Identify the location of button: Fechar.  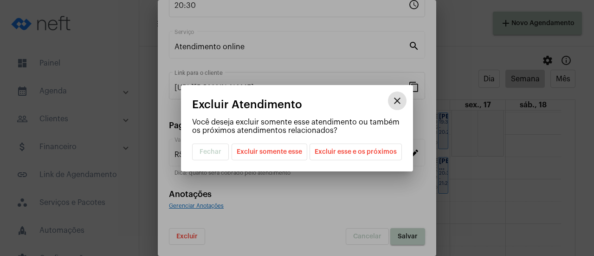
(210, 152).